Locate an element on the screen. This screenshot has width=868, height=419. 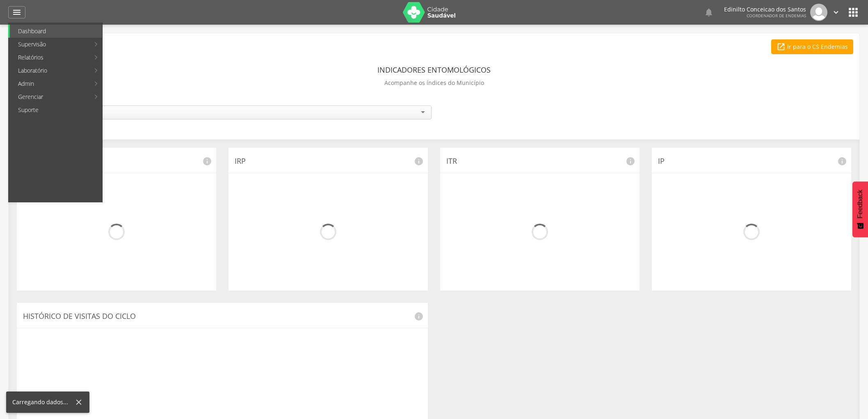
p: Histórico de Visitas do Ciclo is located at coordinates (222, 316).